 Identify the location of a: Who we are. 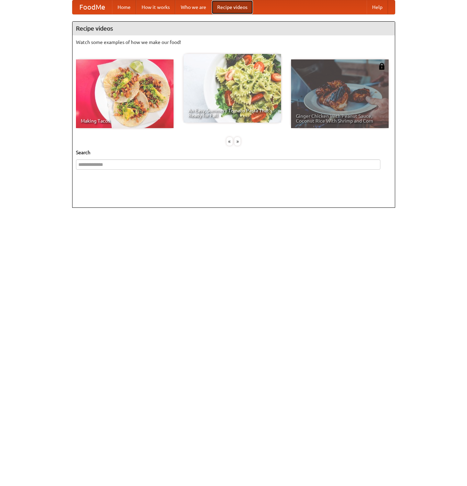
(194, 7).